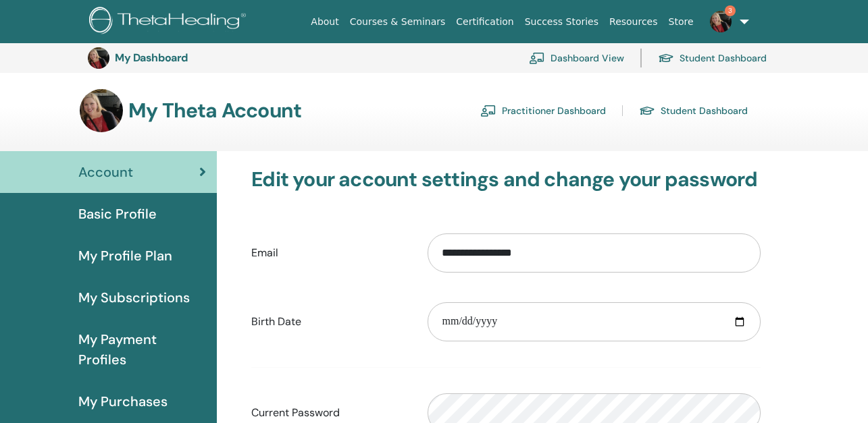  Describe the element at coordinates (506, 180) in the screenshot. I see `h3: Edit your account settings and change your password` at that location.